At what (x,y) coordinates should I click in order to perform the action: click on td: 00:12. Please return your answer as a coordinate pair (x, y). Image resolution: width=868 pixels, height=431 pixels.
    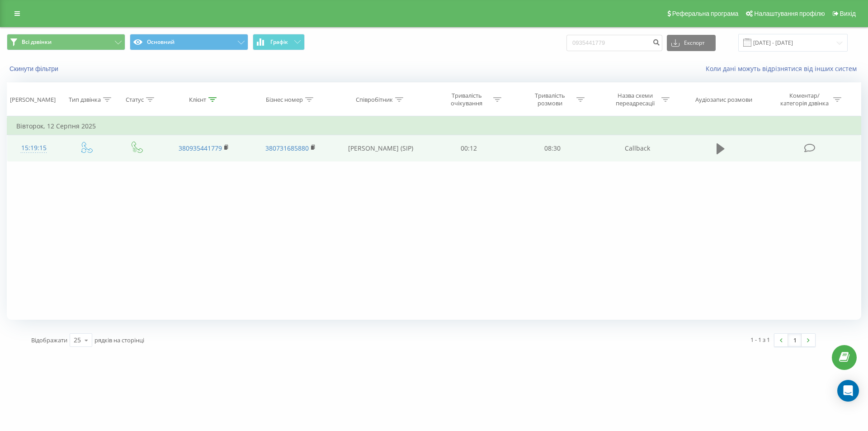
    Looking at the image, I should click on (469, 148).